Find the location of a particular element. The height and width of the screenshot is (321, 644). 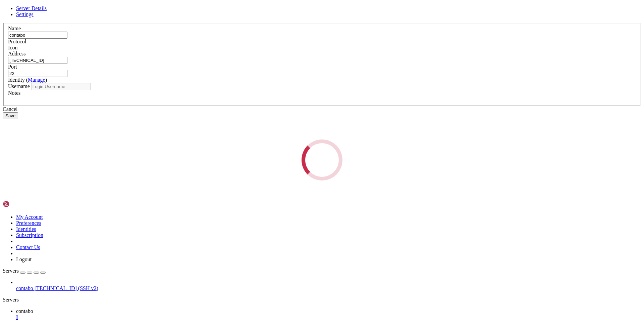

a: Manage is located at coordinates (36, 80).